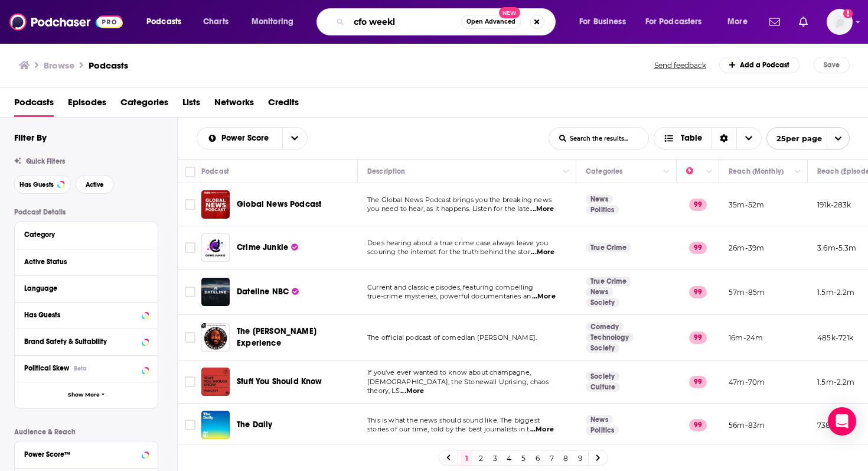 The height and width of the screenshot is (471, 868). Describe the element at coordinates (680, 65) in the screenshot. I see `button: Send feedback` at that location.